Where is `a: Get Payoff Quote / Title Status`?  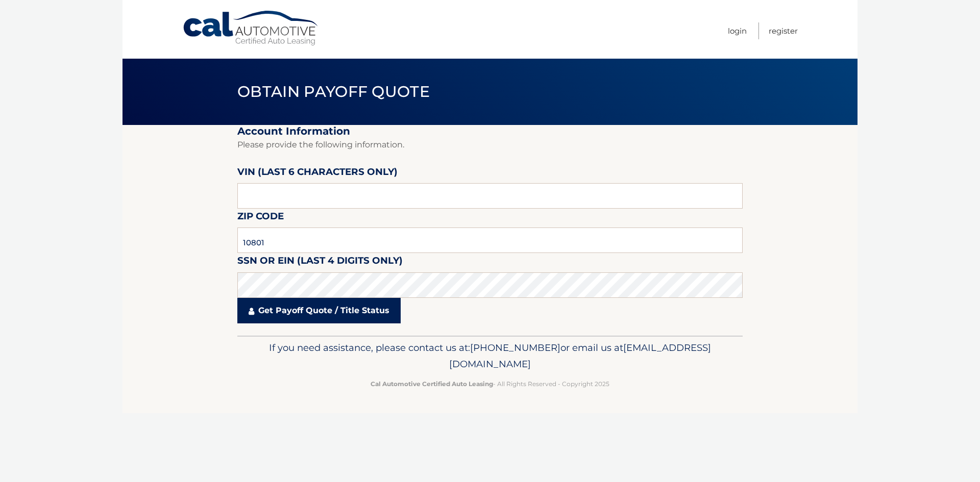 a: Get Payoff Quote / Title Status is located at coordinates (319, 310).